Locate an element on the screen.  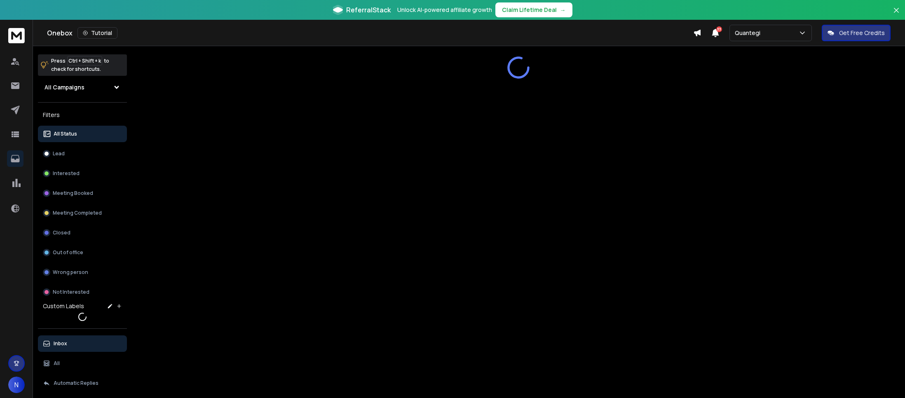
button: Meeting Completed is located at coordinates (82, 213).